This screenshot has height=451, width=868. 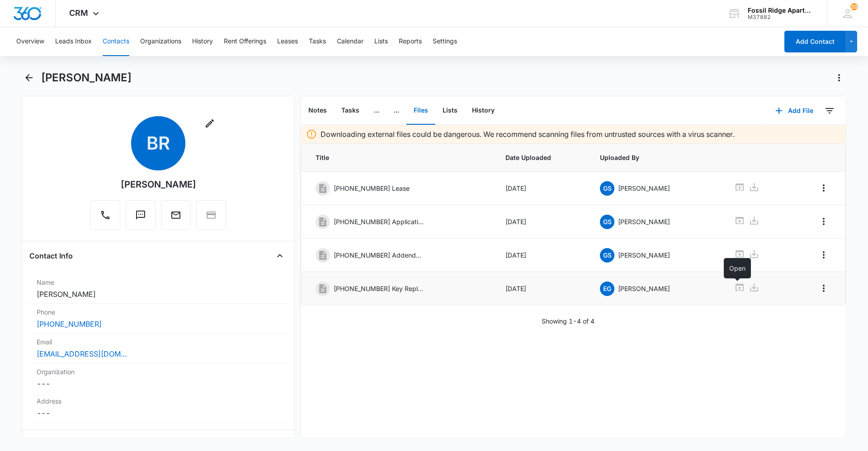 I want to click on a: Call, so click(x=105, y=218).